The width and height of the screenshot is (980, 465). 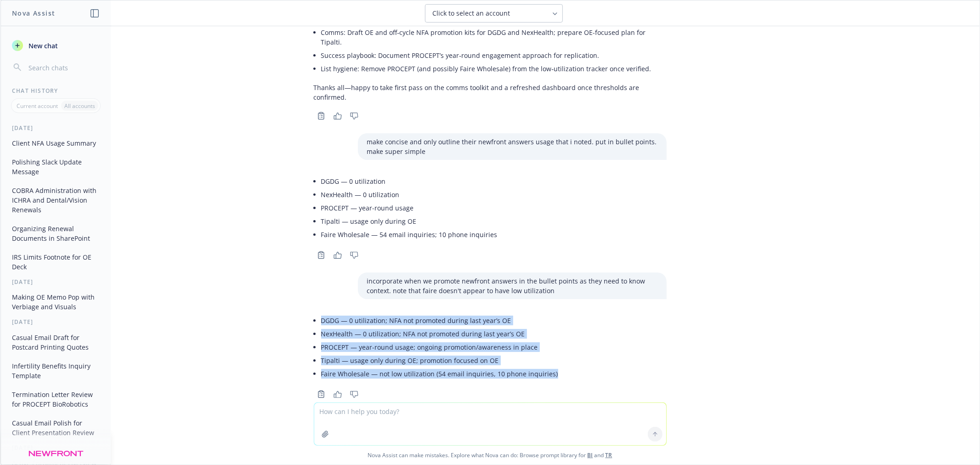 What do you see at coordinates (440, 347) in the screenshot?
I see `li: PROCEPT — year-round usage; ongoing promotion/awareness in place` at bounding box center [440, 347].